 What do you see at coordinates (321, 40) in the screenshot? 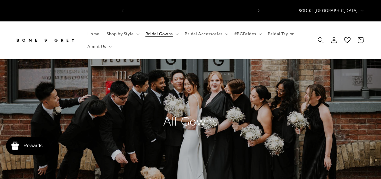
I see `summary: Search` at bounding box center [321, 40].